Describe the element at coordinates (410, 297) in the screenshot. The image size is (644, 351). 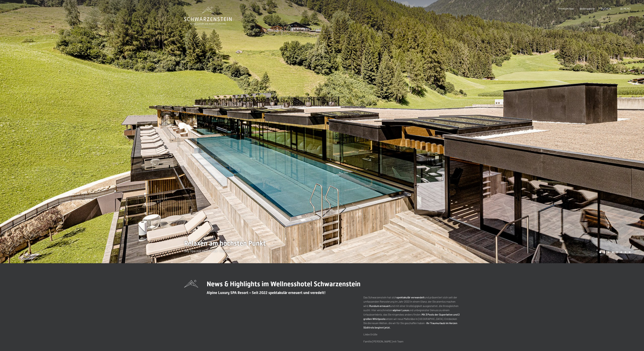
I see `strong: spektakulär verwandelt` at that location.